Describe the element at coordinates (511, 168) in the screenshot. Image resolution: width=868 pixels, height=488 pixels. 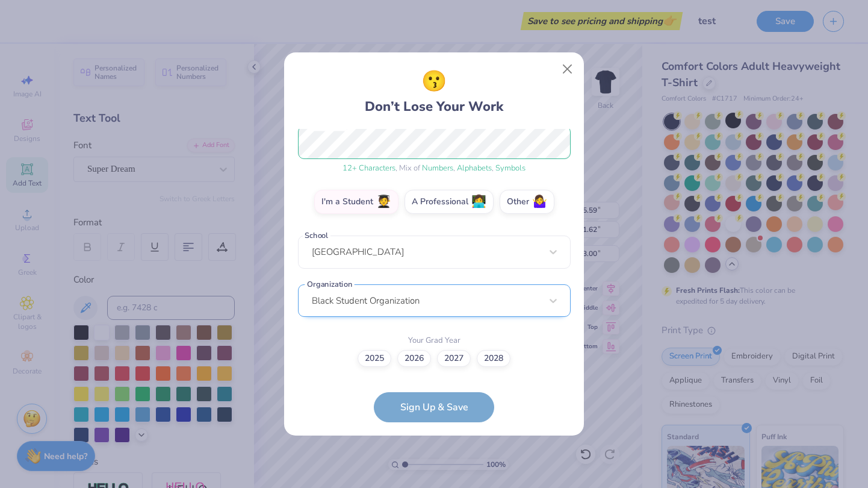
I see `span: Symbols` at that location.